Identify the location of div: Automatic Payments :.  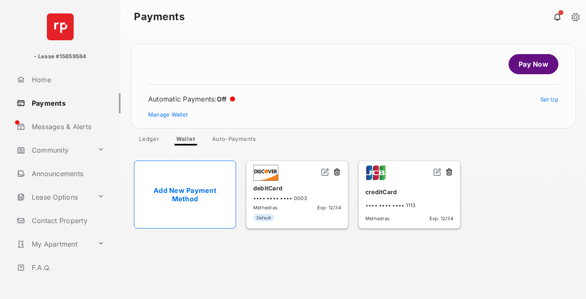
(192, 99).